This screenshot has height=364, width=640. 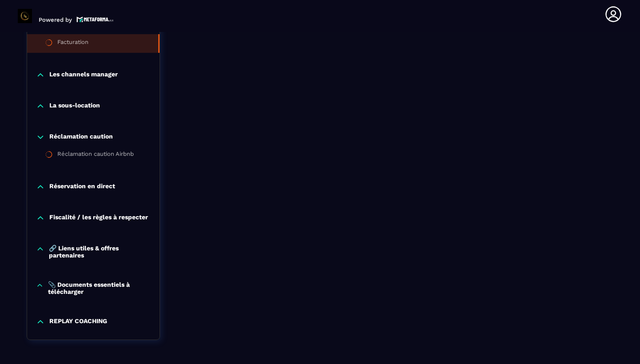 What do you see at coordinates (81, 137) in the screenshot?
I see `p: Réclamation caution` at bounding box center [81, 137].